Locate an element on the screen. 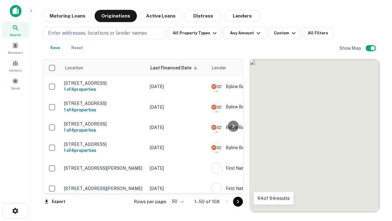 The width and height of the screenshot is (392, 221). div: Saved is located at coordinates (15, 83).